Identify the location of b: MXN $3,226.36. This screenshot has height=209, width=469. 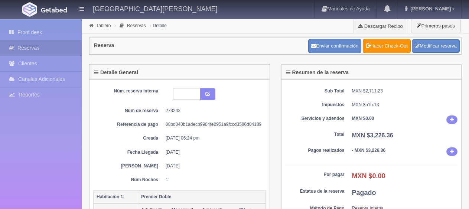
(373, 135).